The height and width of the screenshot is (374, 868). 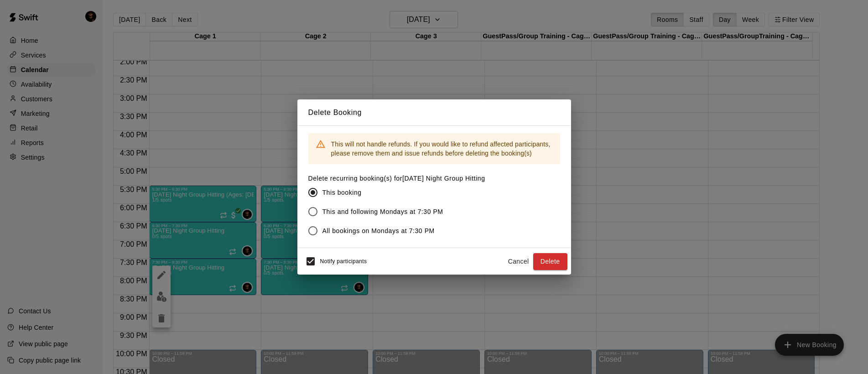 What do you see at coordinates (442, 149) in the screenshot?
I see `div: This will not handle refunds. If you would like to refund affected participants, please remove th...` at bounding box center [442, 149].